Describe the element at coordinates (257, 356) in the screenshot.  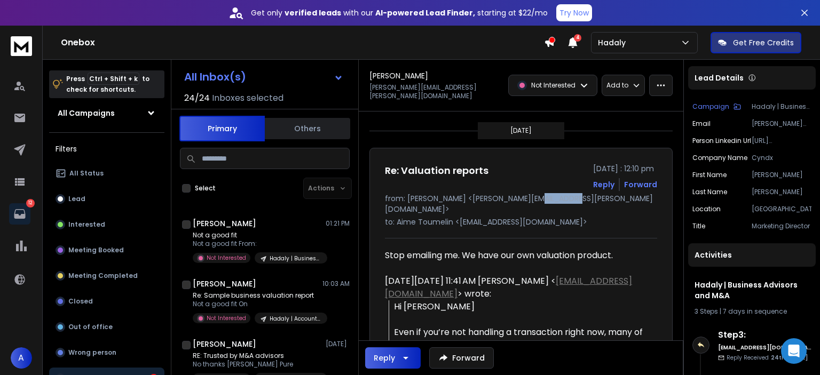
I see `p: RE: Trusted by M&A advisors` at that location.